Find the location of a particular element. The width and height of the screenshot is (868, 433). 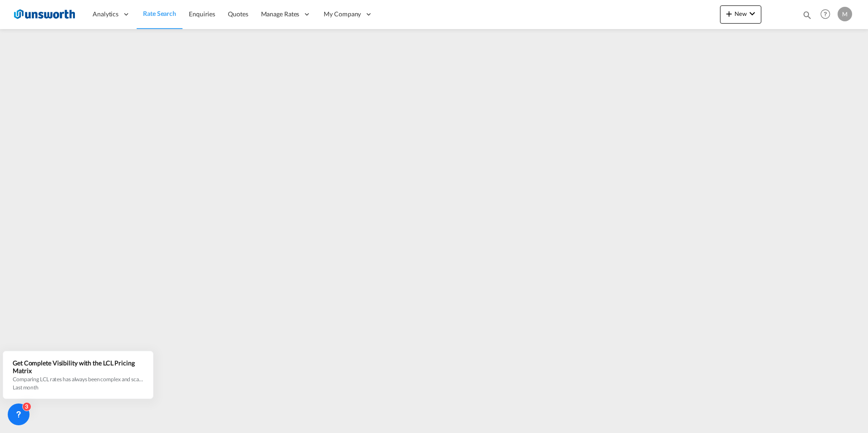

div: Help is located at coordinates (828, 15).